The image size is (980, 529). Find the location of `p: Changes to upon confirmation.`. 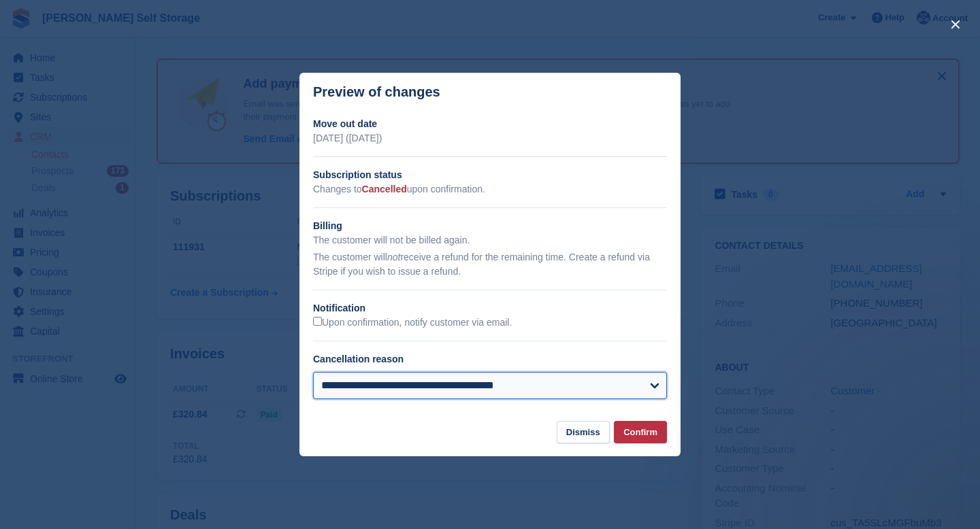

p: Changes to upon confirmation. is located at coordinates (490, 189).